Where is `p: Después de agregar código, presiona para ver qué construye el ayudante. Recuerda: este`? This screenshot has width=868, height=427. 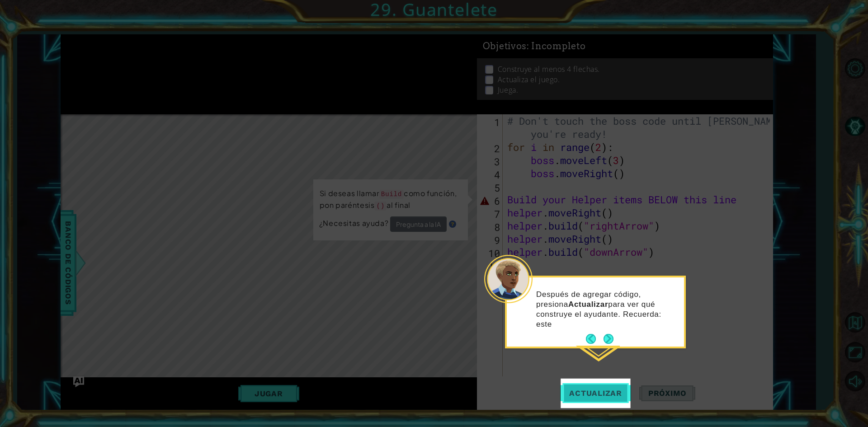
p: Después de agregar código, presiona para ver qué construye el ayudante. Recuerda: este is located at coordinates (607, 309).